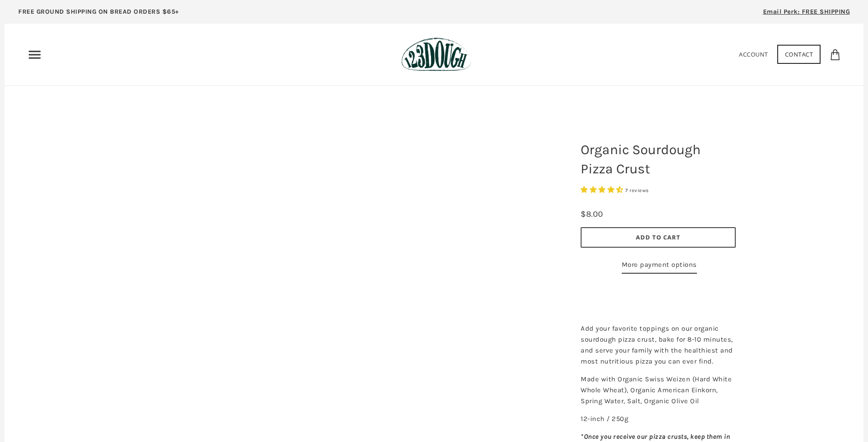  What do you see at coordinates (99, 14) in the screenshot?
I see `a: FREE GROUND SHIPPING ON BREAD ORDERS $65+` at bounding box center [99, 14].